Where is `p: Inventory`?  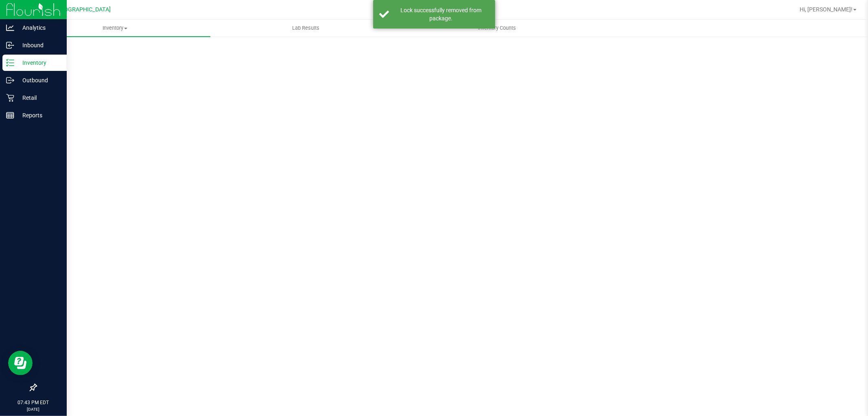
p: Inventory is located at coordinates (39, 63).